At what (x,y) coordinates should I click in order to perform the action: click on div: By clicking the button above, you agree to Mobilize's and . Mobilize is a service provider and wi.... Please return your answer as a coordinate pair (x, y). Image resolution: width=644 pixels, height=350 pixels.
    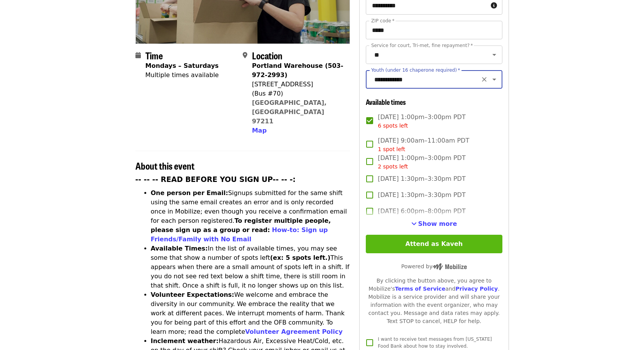
    Looking at the image, I should click on (433, 301).